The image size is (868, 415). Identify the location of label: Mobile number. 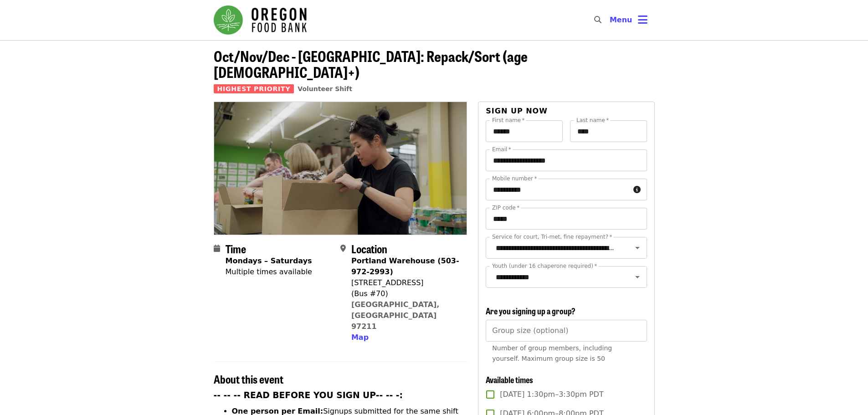
(514, 178).